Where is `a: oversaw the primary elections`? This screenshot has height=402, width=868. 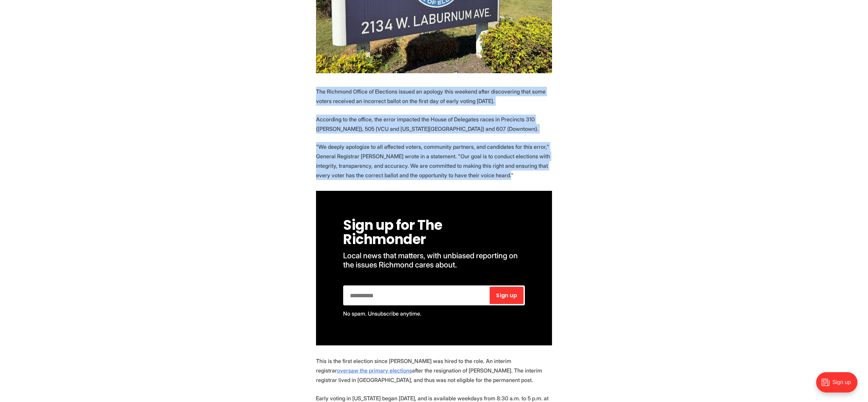 a: oversaw the primary elections is located at coordinates (374, 371).